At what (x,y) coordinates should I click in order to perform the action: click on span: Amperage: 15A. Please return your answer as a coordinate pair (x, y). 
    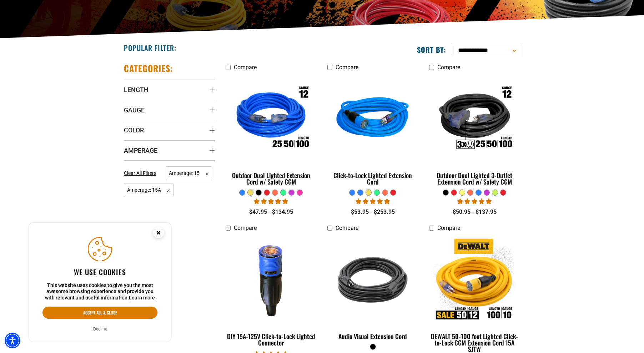
    Looking at the image, I should click on (149, 190).